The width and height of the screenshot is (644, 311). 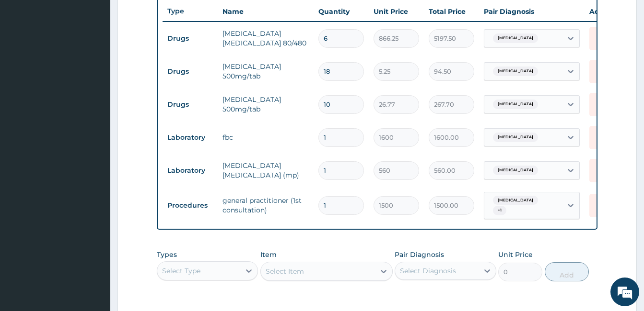 I want to click on textarea: Type your message and hit 'Enter', so click(x=94, y=226).